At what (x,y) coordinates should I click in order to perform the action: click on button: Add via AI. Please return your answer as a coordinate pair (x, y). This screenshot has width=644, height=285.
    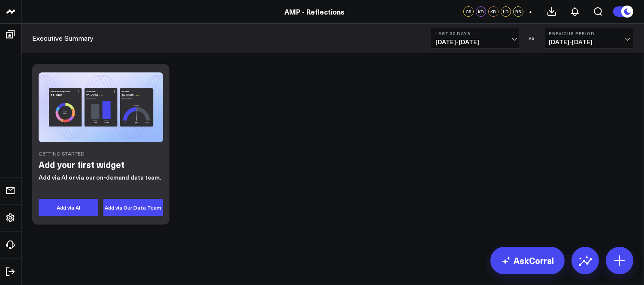
    Looking at the image, I should click on (68, 207).